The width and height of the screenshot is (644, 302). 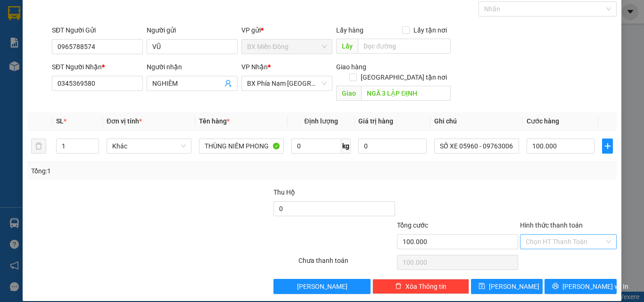 What do you see at coordinates (348, 93) in the screenshot?
I see `span: Giao` at bounding box center [348, 93].